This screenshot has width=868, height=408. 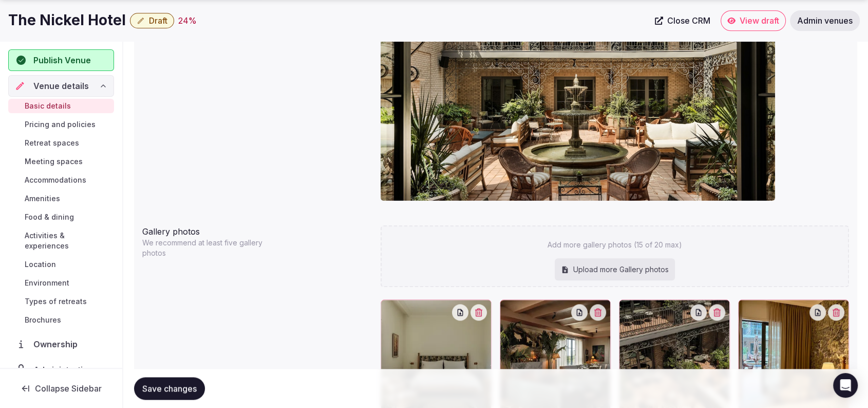 What do you see at coordinates (61, 283) in the screenshot?
I see `a: Environment` at bounding box center [61, 283].